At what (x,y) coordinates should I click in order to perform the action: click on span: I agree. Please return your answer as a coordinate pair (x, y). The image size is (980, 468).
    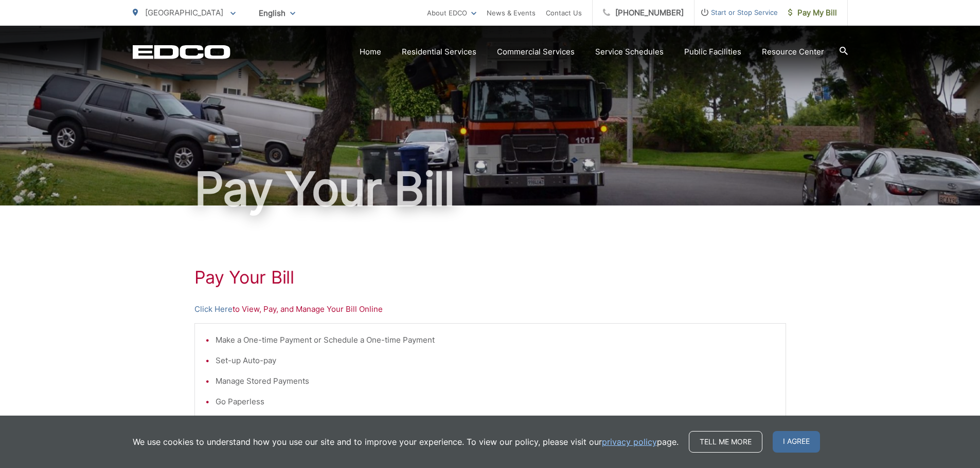
    Looking at the image, I should click on (797, 442).